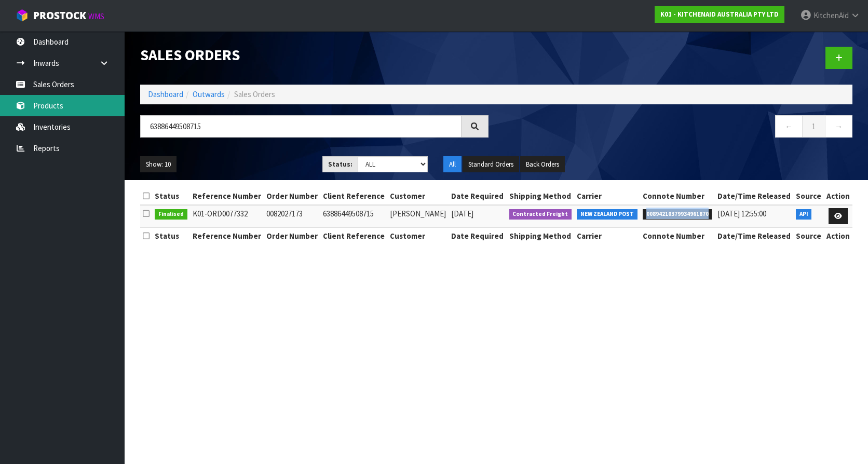  What do you see at coordinates (227, 216) in the screenshot?
I see `td: K01-ORD0077332` at bounding box center [227, 216].